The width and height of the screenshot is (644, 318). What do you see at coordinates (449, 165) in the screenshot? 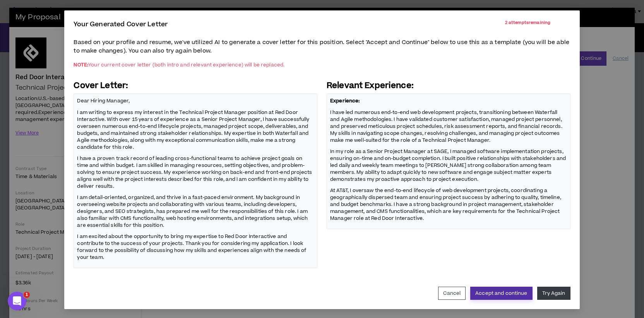
I see `p: In my role as a Senior Project Manager at SAGE, I managed software implementation projects, ensur...` at bounding box center [449, 165].